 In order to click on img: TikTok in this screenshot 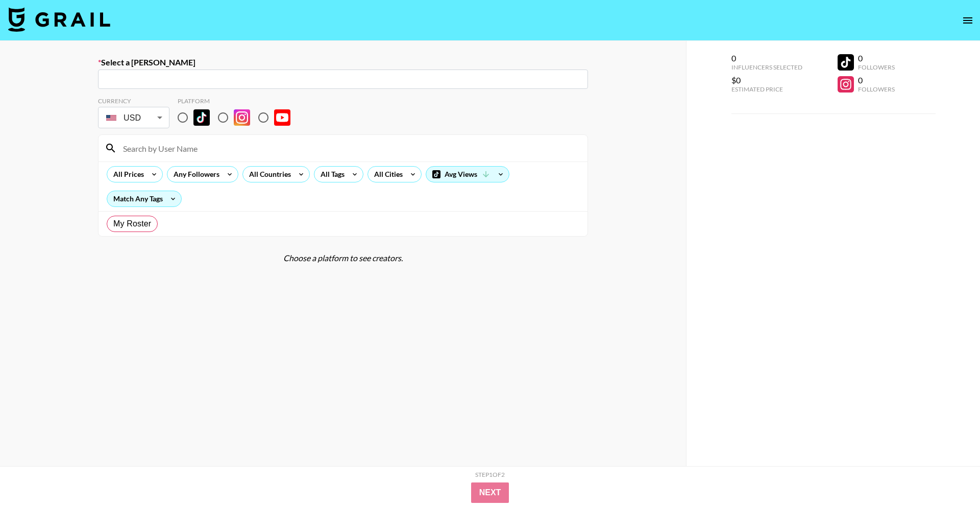, I will do `click(201, 118)`.